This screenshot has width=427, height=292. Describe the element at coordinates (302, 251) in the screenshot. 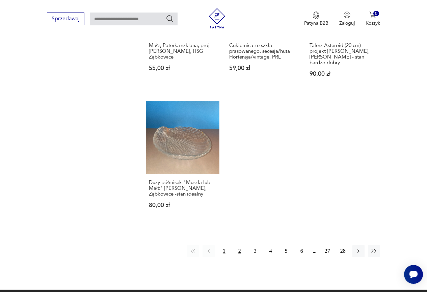

I see `button: 6` at that location.